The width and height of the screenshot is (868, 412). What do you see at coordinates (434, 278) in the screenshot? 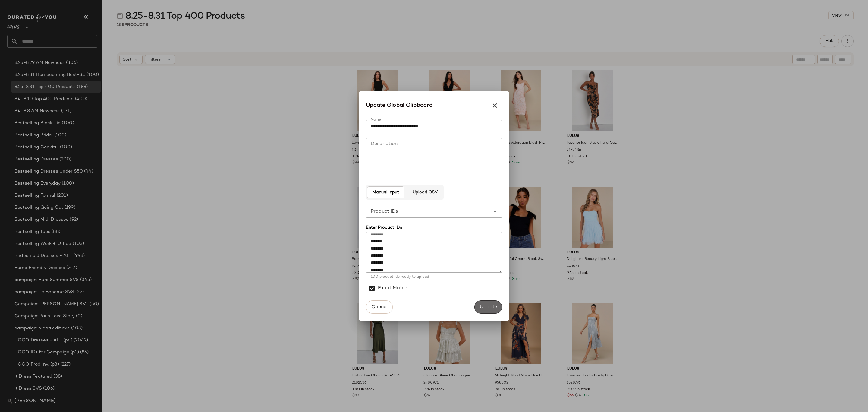
I see `div: 100 product ids ready to upload` at bounding box center [434, 278].